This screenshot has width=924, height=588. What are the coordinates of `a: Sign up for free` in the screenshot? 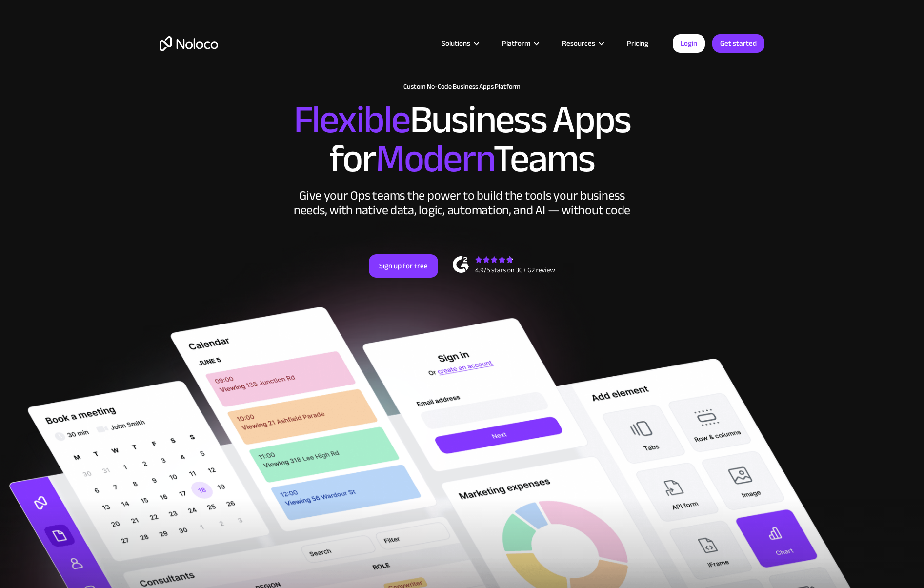 It's located at (404, 266).